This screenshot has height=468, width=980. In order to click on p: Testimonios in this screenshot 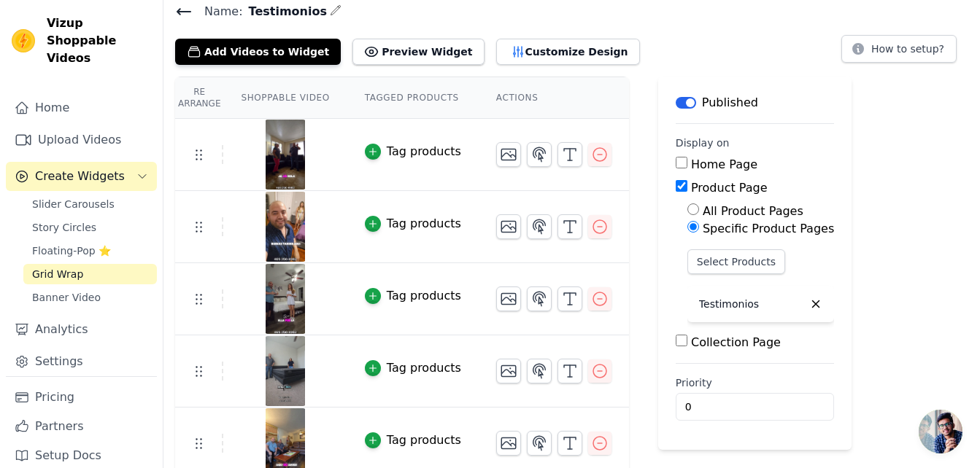, I will do `click(729, 304)`.